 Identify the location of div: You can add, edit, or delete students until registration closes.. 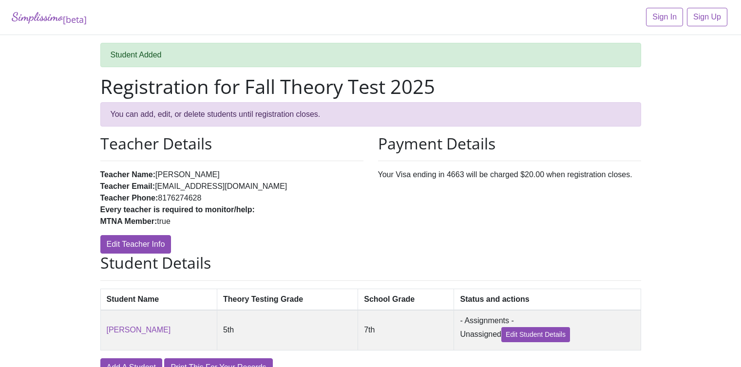
(371, 115).